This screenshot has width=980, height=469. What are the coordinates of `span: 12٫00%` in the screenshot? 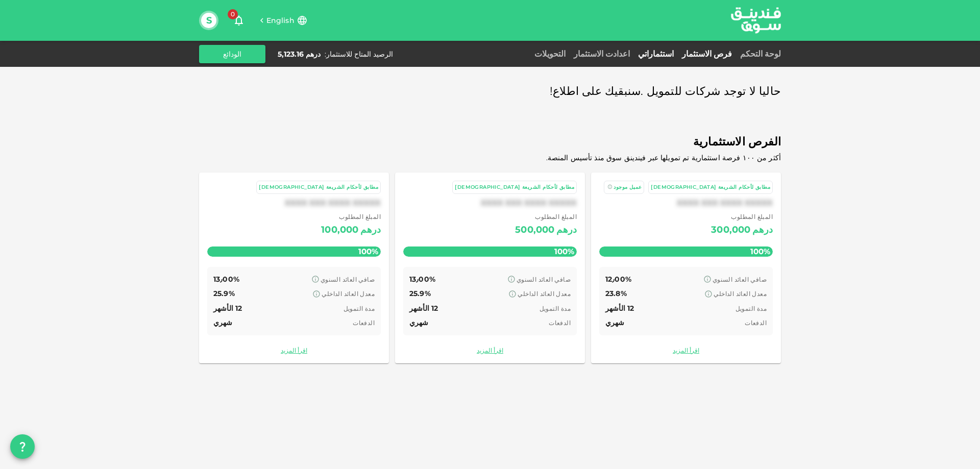 It's located at (618, 279).